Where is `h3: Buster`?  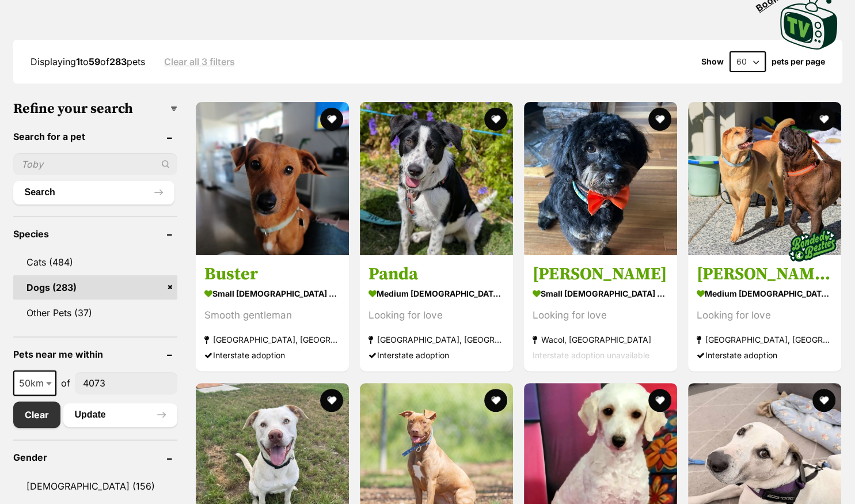
h3: Buster is located at coordinates (272, 275).